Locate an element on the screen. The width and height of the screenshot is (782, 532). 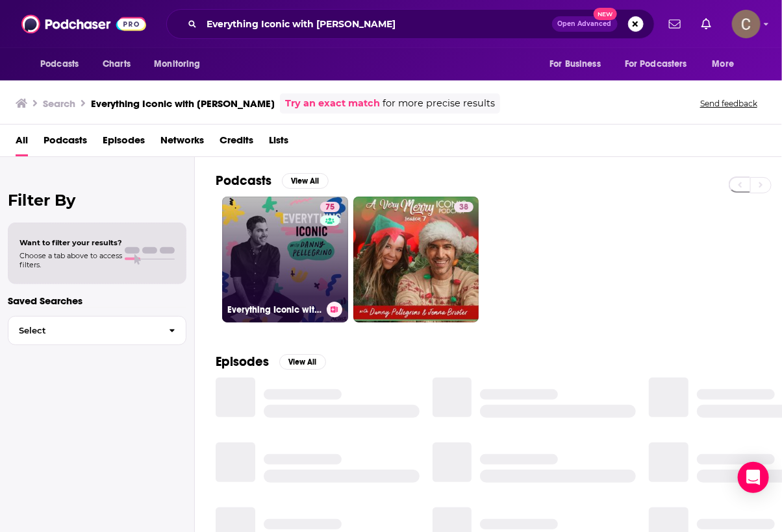
a: Networks is located at coordinates (182, 143).